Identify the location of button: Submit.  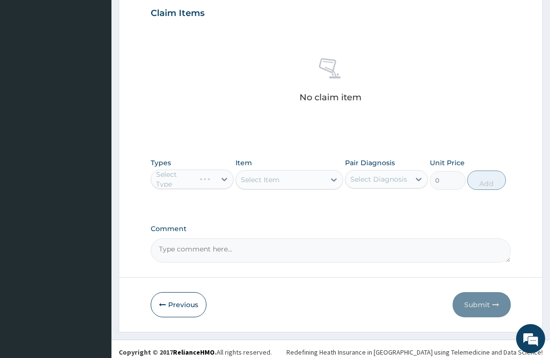
(481, 305).